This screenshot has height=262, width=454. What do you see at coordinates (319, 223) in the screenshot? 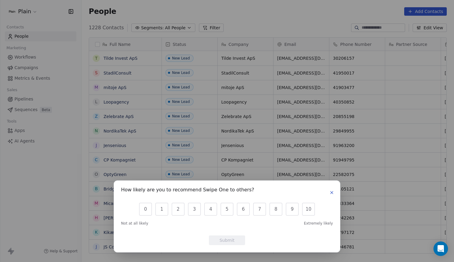
I see `span: Extremely likely` at bounding box center [319, 223].